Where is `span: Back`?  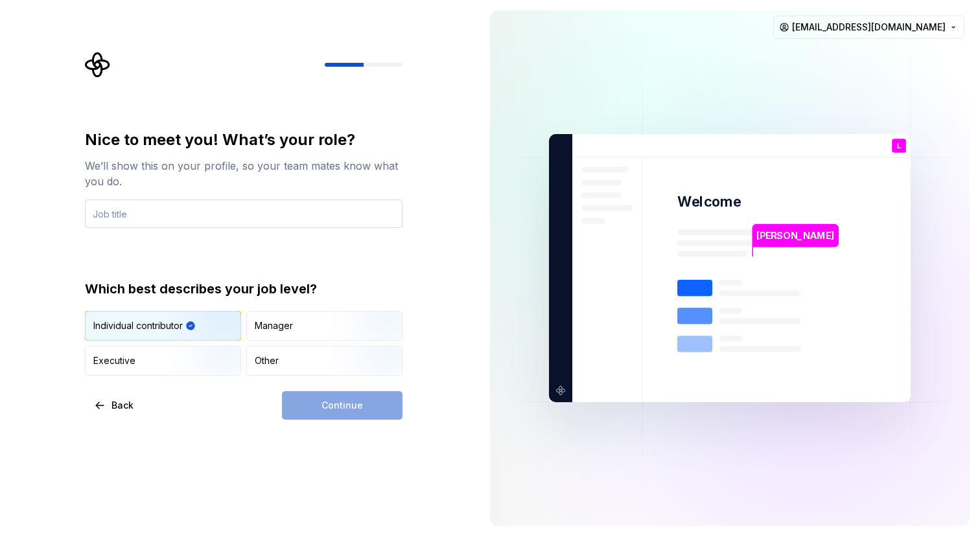 span: Back is located at coordinates (122, 406).